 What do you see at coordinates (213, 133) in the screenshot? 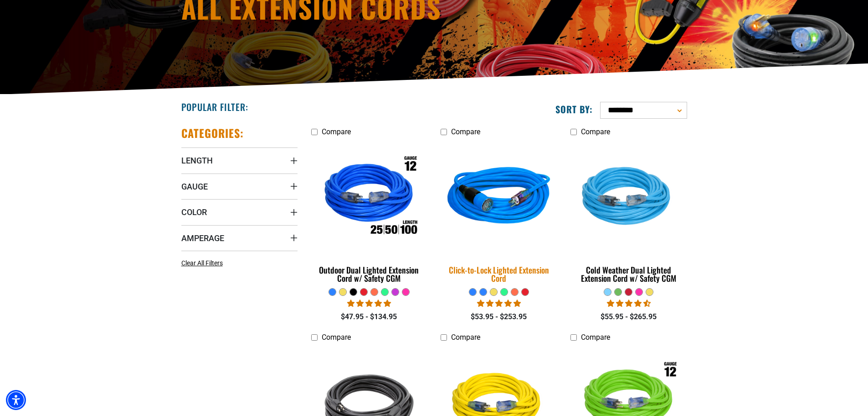
I see `h2: Categories:` at bounding box center [213, 133].